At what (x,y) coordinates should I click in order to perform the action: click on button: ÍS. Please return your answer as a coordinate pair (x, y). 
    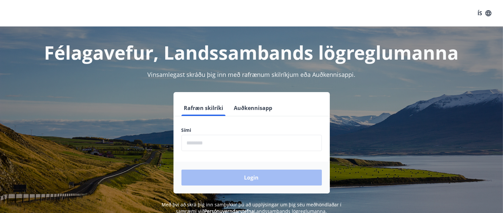
    Looking at the image, I should click on (484, 13).